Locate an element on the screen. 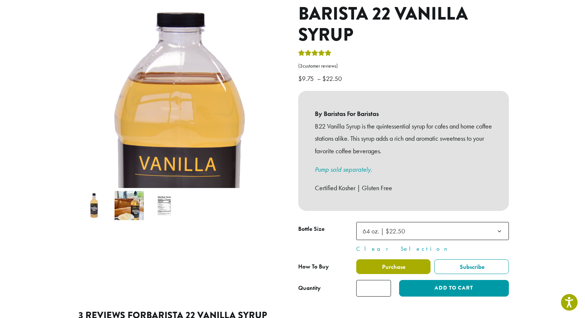 The width and height of the screenshot is (585, 318). img: Barista 22 Vanilla Syrup is located at coordinates (94, 206).